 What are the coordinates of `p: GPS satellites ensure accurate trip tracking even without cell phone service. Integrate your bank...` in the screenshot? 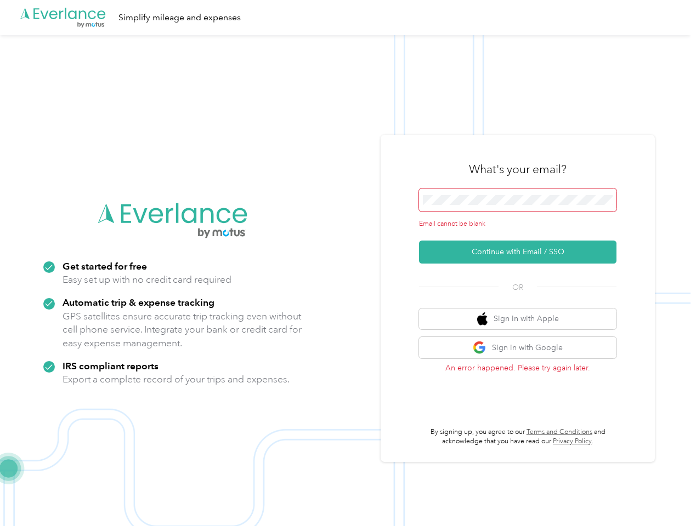 It's located at (182, 330).